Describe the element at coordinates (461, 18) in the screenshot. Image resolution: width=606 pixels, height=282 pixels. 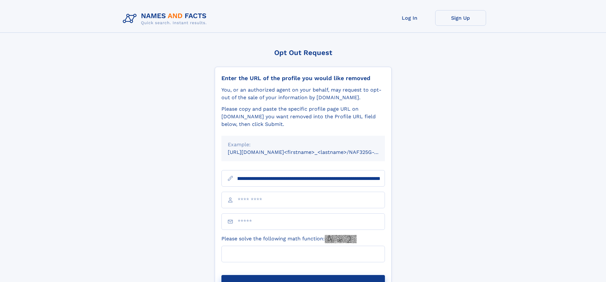
I see `a: Sign Up` at that location.